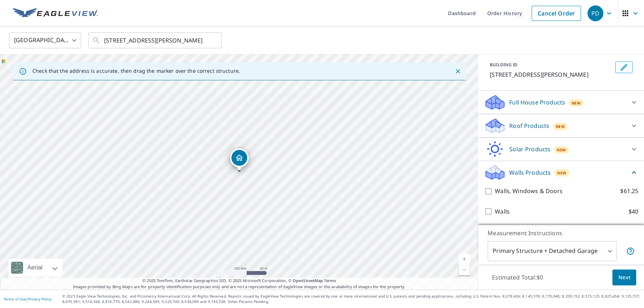  I want to click on p: $40, so click(634, 212).